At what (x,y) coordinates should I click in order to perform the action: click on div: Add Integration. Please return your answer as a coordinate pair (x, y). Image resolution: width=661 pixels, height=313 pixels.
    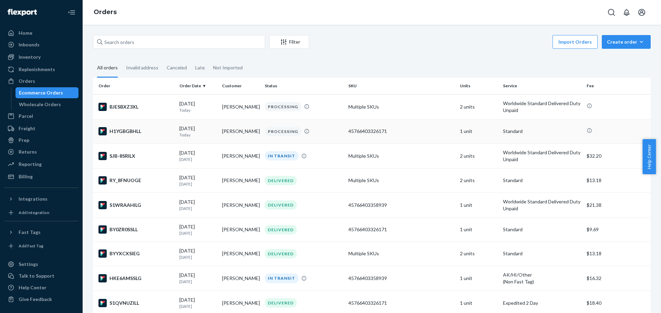
    Looking at the image, I should click on (34, 213).